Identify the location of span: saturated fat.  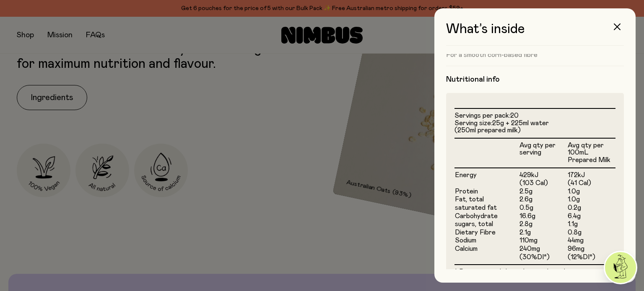
(476, 208).